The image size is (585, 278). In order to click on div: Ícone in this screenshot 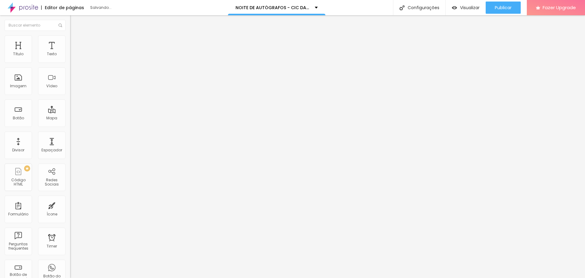, I will do `click(52, 214)`.